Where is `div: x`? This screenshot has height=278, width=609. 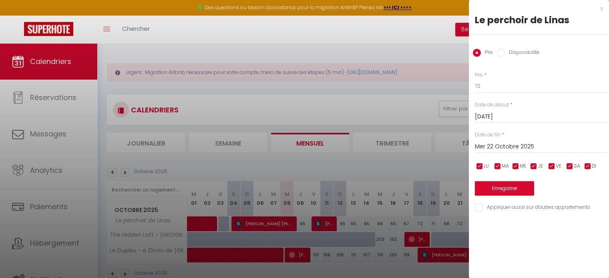 div: x is located at coordinates (536, 9).